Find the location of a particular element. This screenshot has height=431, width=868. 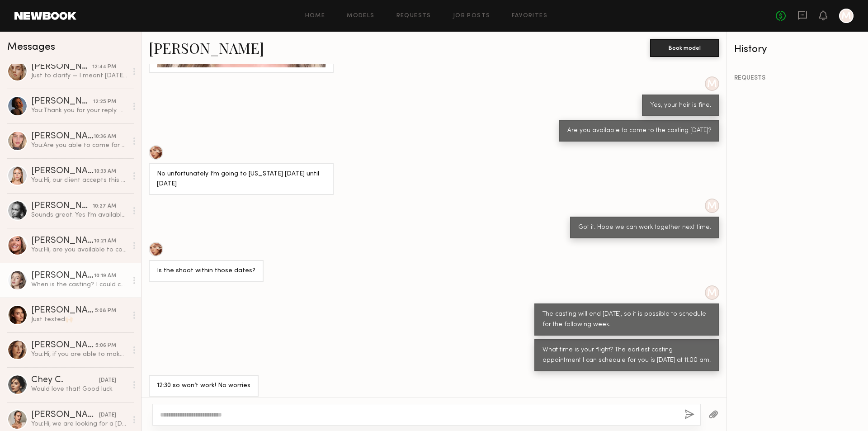

div: Got it. Hope we can work together next time. is located at coordinates (645, 228).